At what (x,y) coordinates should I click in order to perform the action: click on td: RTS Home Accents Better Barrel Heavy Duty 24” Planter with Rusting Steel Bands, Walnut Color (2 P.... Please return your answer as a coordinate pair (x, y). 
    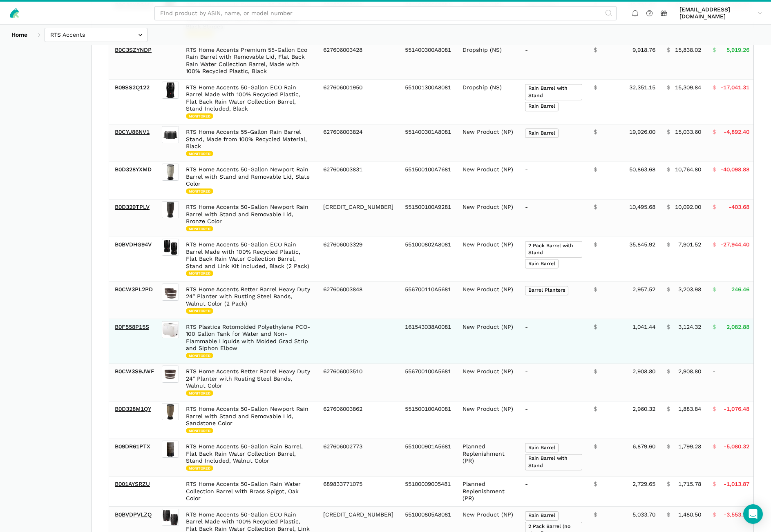
    Looking at the image, I should click on (249, 300).